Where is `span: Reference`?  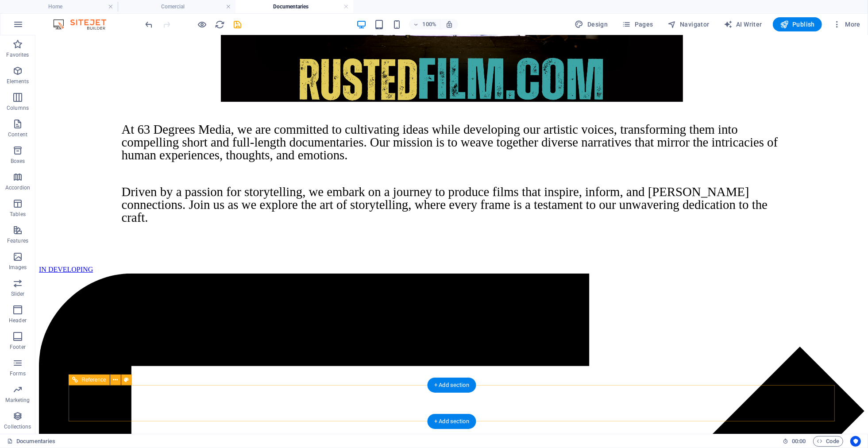
span: Reference is located at coordinates (93, 380).